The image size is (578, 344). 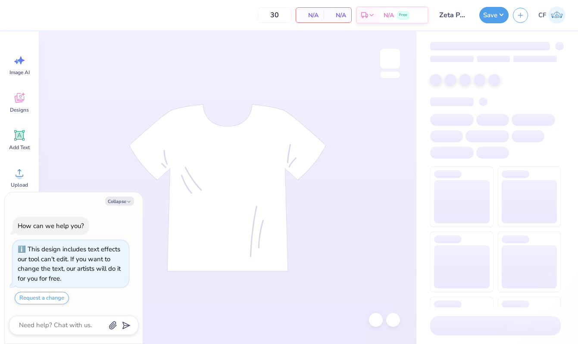 What do you see at coordinates (557, 15) in the screenshot?
I see `img: Cameryn Freeman` at bounding box center [557, 15].